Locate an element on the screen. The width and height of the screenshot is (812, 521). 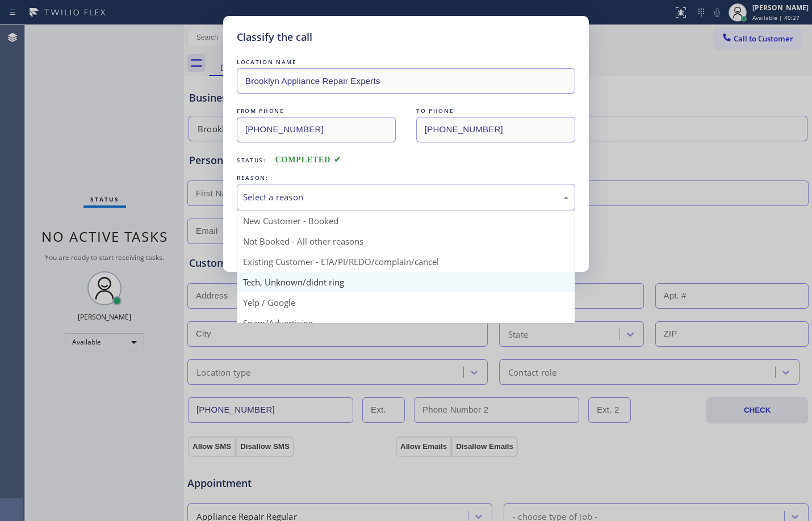
h5: Classify the call is located at coordinates (274, 37).